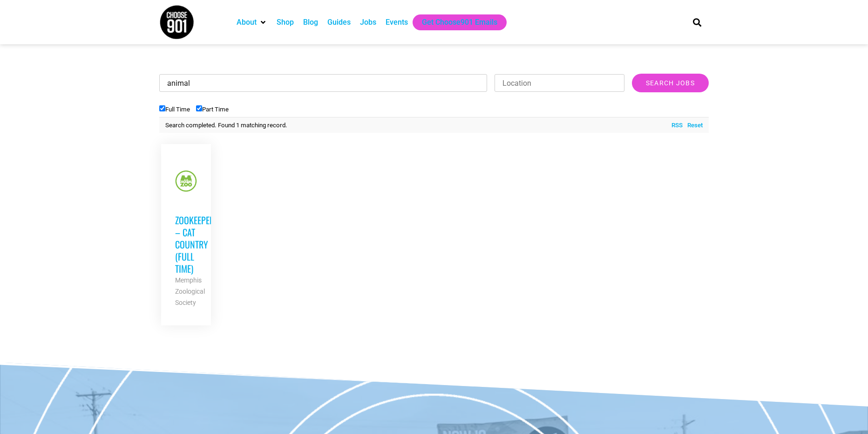  What do you see at coordinates (454, 22) in the screenshot?
I see `nav: Main nav` at bounding box center [454, 22].